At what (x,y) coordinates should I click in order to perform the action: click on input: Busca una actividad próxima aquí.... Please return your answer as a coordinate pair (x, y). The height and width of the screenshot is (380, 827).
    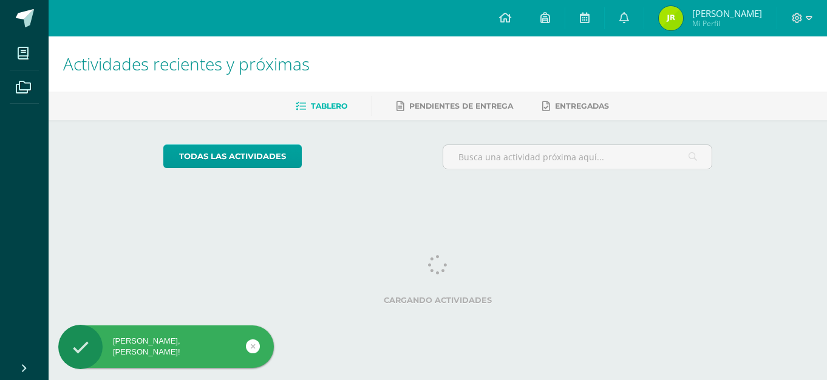
    Looking at the image, I should click on (577, 157).